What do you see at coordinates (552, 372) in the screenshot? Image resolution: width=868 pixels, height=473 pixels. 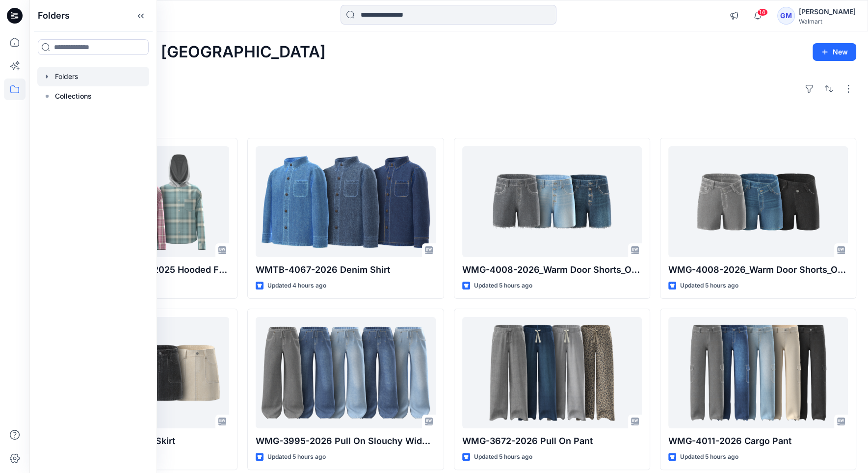 I see `a: WMG-3672-2026 Pull On Pant` at bounding box center [552, 372].